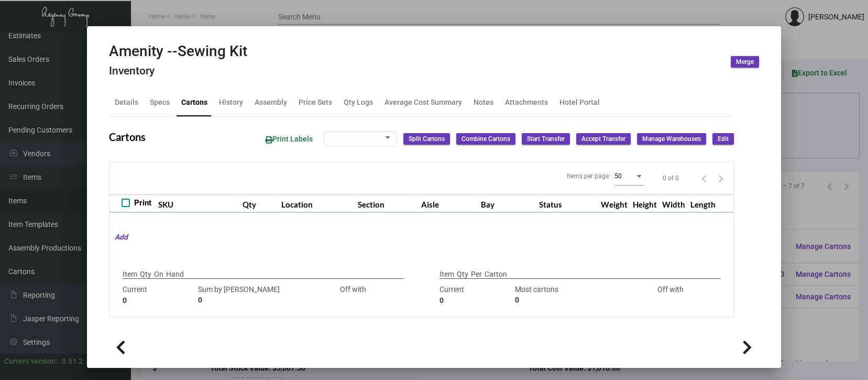  I want to click on span: Edit, so click(723, 139).